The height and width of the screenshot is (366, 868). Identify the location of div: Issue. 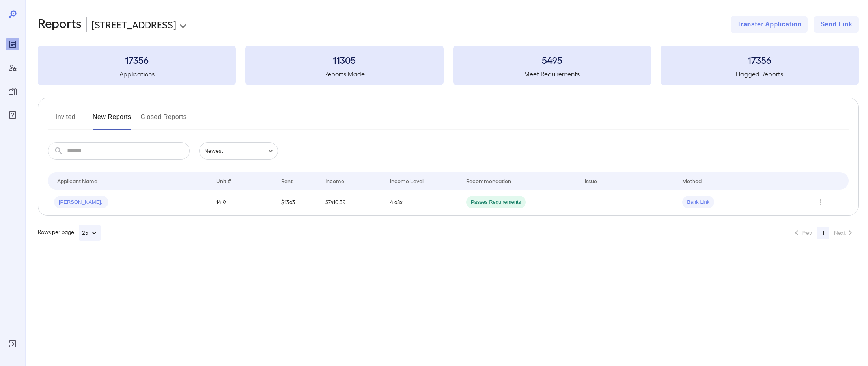
(591, 181).